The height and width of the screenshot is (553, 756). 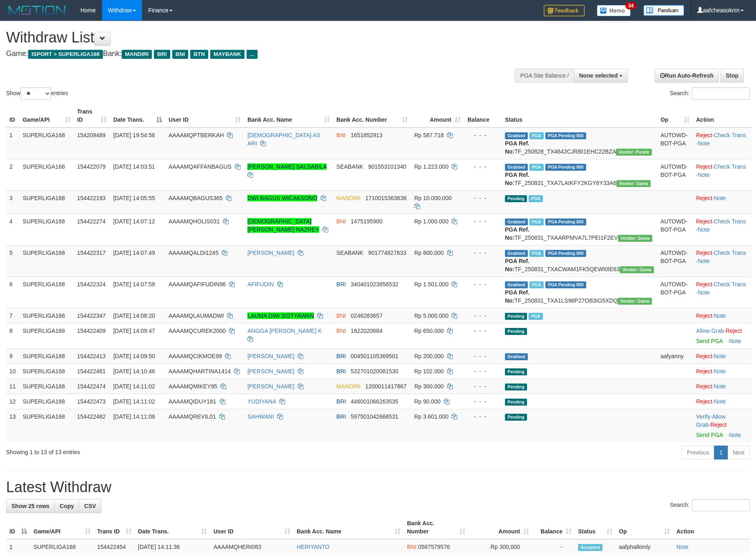 I want to click on td: TF_250831_TXACWAM1FK5QEWI0IE63, so click(x=579, y=261).